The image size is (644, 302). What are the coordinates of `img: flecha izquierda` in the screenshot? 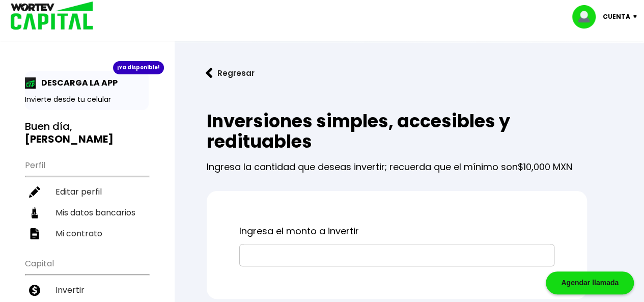 It's located at (209, 73).